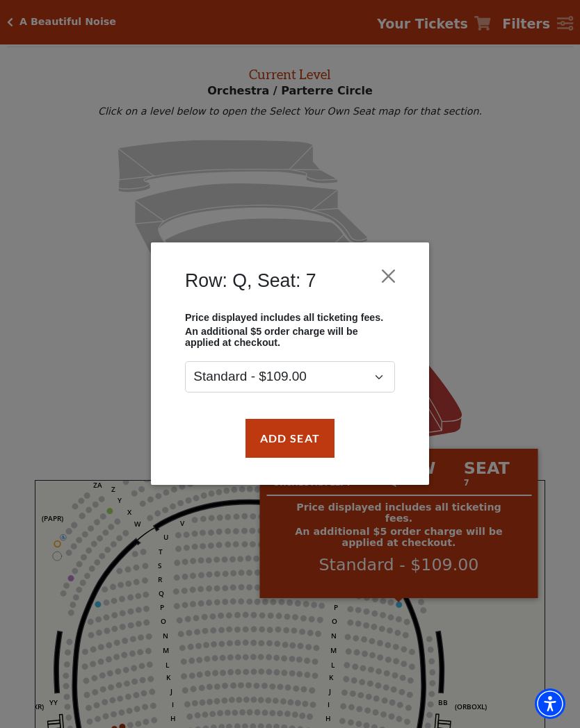 This screenshot has width=580, height=728. What do you see at coordinates (290, 318) in the screenshot?
I see `p: Price displayed includes all ticketing fees.` at bounding box center [290, 318].